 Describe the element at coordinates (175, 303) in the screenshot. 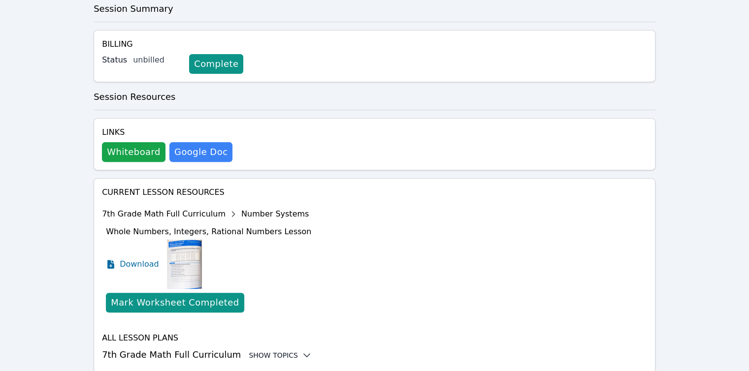

I see `div: Mark Worksheet Completed` at that location.